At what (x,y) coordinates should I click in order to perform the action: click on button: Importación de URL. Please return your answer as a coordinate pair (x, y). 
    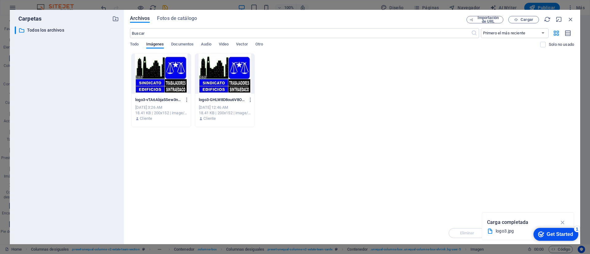
    Looking at the image, I should click on (485, 20).